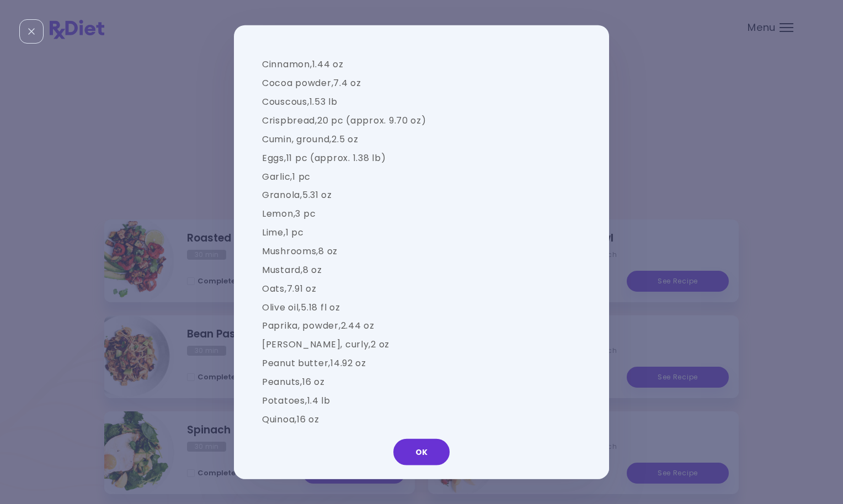 Image resolution: width=843 pixels, height=504 pixels. Describe the element at coordinates (422, 177) in the screenshot. I see `td: Garlic , 1 pc` at that location.